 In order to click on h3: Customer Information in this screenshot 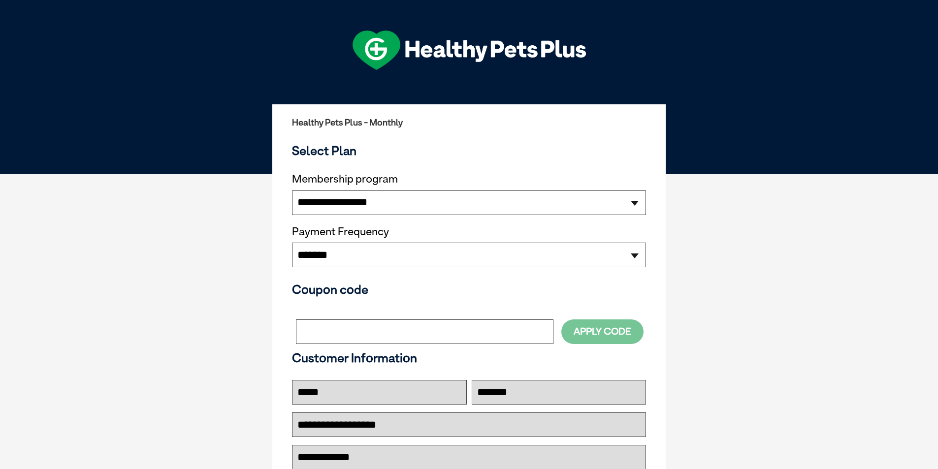, I will do `click(469, 358)`.